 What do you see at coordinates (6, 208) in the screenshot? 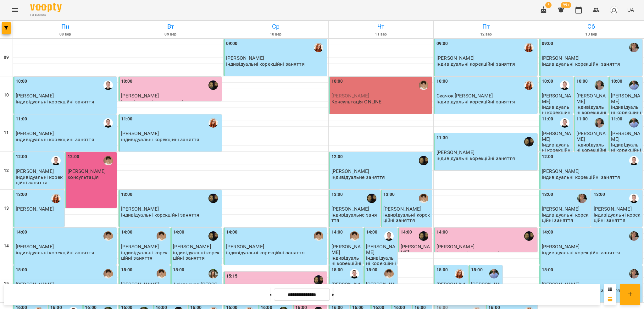
I see `h6: 13` at bounding box center [6, 208].